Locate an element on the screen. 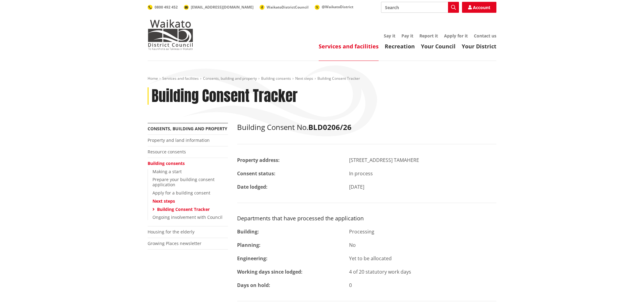 The height and width of the screenshot is (308, 644). a: Prepare your building consent application is located at coordinates (184, 182).